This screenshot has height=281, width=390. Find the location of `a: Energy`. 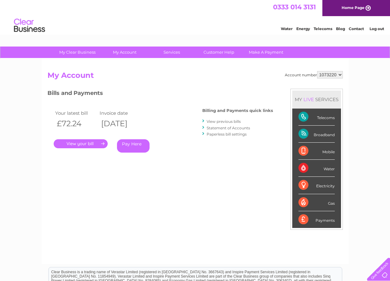

a: Energy is located at coordinates (303, 29).